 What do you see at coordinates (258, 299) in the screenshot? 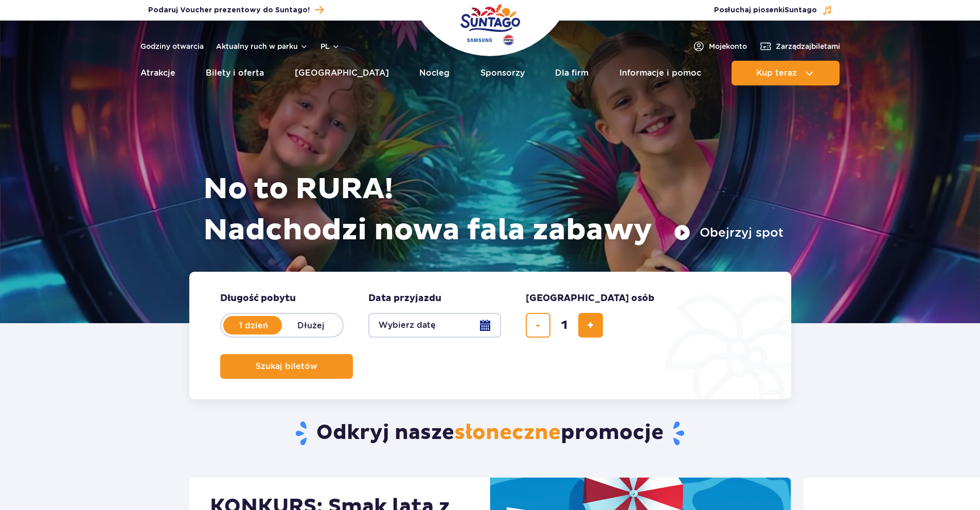
I see `span: Długość pobytu` at bounding box center [258, 299].